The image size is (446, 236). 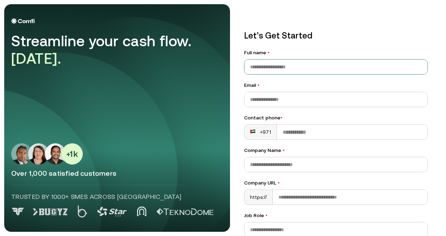 I want to click on img: Logo 1, so click(x=50, y=212).